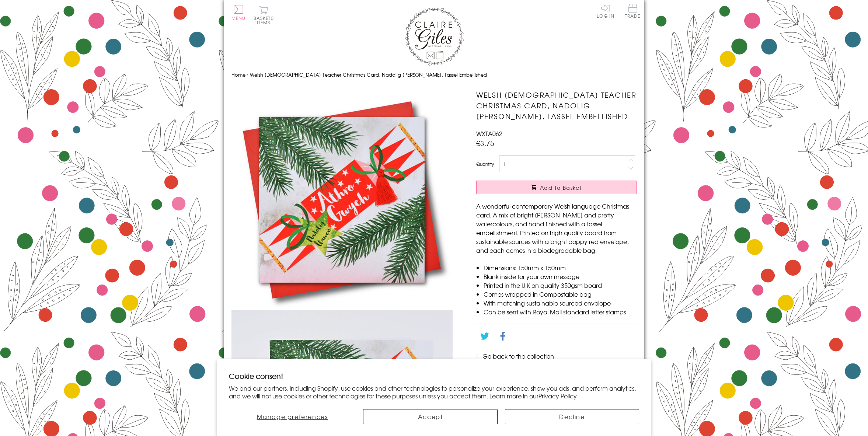  Describe the element at coordinates (560, 312) in the screenshot. I see `li: Can be sent with Royal Mail standard letter stamps` at that location.